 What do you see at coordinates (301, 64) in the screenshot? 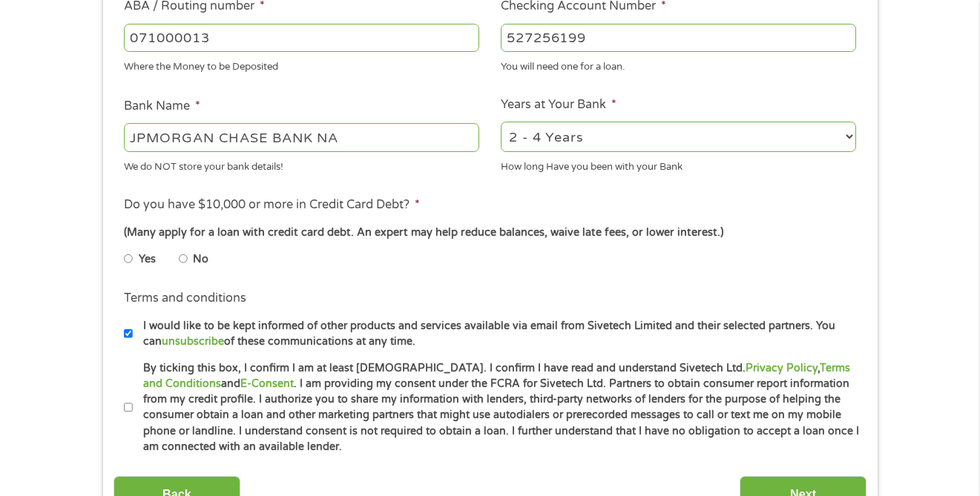
I see `div: Where the Money to be Deposited` at bounding box center [301, 64].